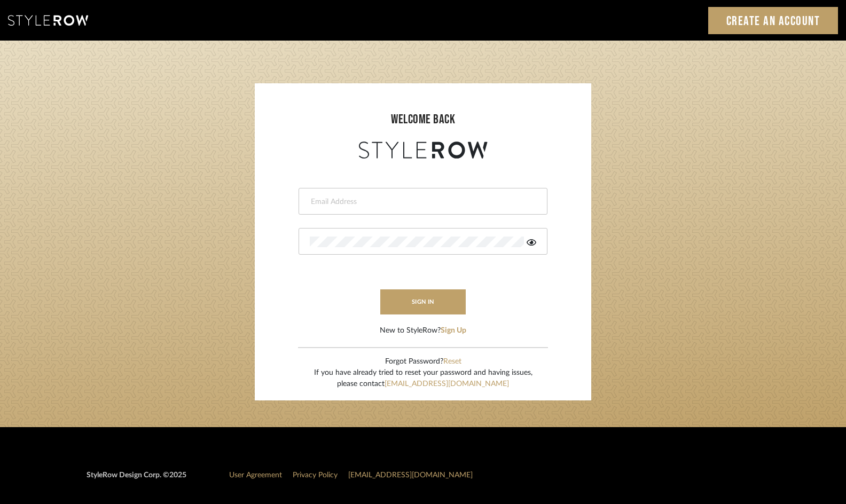 The height and width of the screenshot is (504, 846). I want to click on div: StyleRow Design Corp. ©2025, so click(136, 479).